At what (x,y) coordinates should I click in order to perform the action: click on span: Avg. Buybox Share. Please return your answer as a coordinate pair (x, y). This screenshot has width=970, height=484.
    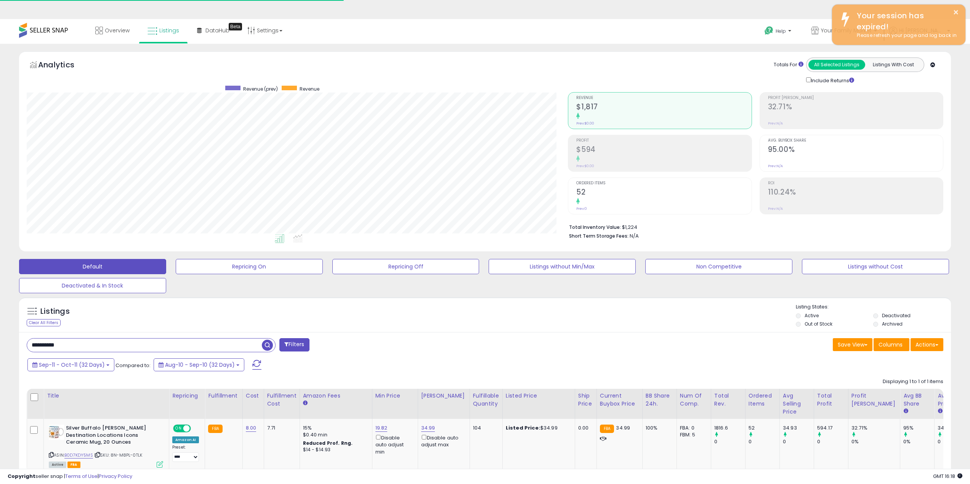
    Looking at the image, I should click on (855, 141).